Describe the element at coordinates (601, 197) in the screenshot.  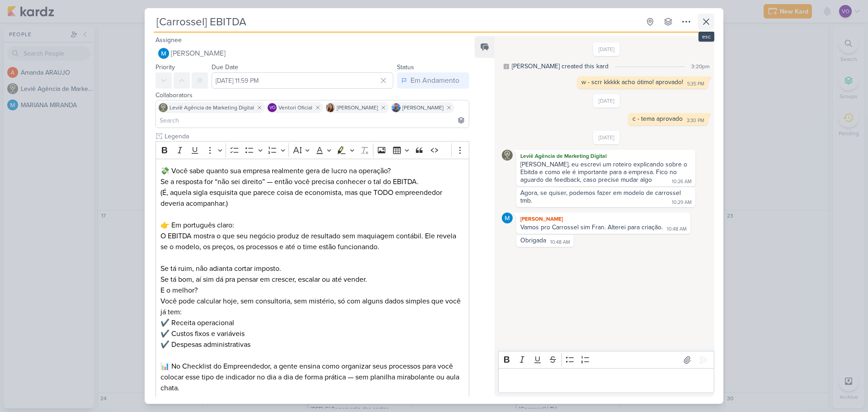
I see `div: Agora, se quiser, podemos fazer em modelo de carrossel tmb.` at that location.